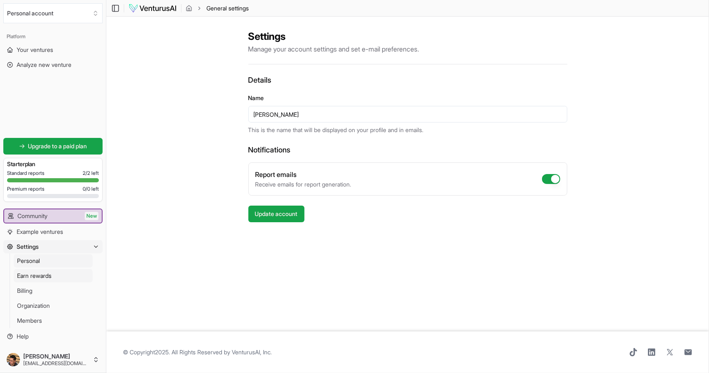 The height and width of the screenshot is (373, 709). I want to click on span: Settings, so click(27, 247).